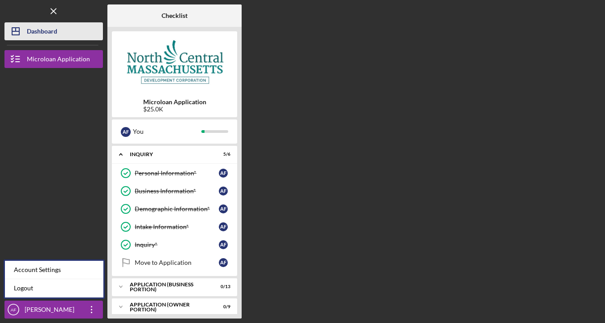  I want to click on div: APPLICATION (BUSINESS PORTION), so click(169, 287).